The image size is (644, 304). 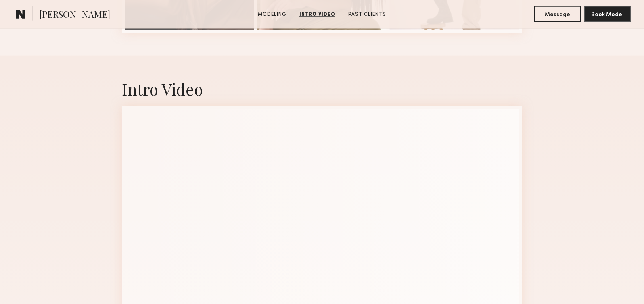 What do you see at coordinates (558, 14) in the screenshot?
I see `button: Message` at bounding box center [558, 14].